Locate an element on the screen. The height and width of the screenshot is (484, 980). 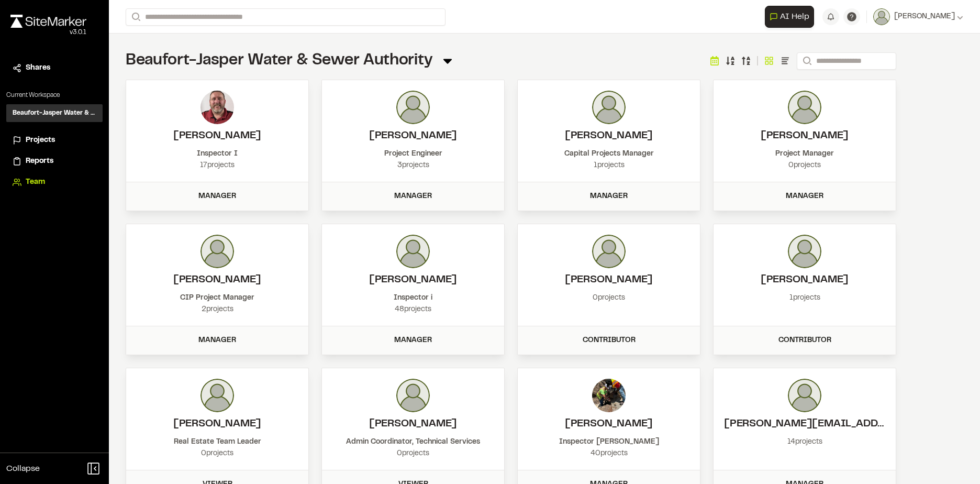
div: 40 projects is located at coordinates (609, 453).